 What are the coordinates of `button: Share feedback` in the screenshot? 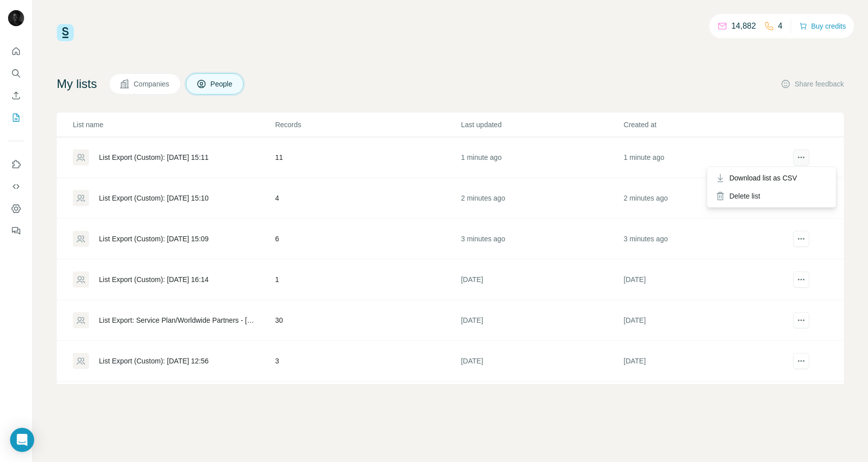 It's located at (813, 84).